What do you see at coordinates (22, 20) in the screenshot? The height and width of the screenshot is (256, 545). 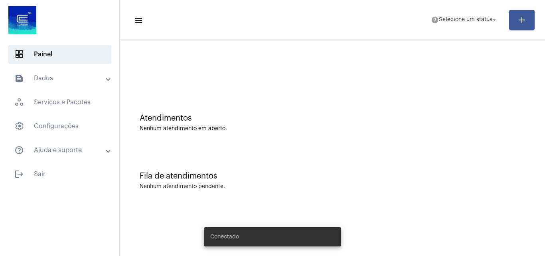 I see `img: d4669ae0-8c07-2337-4f67-34b0df7f5ae4.jpeg` at bounding box center [22, 20].